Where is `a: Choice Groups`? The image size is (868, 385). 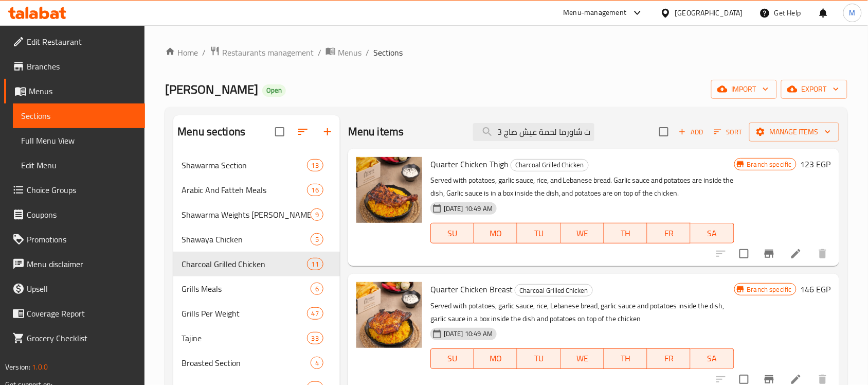
a: Choice Groups is located at coordinates (74, 190).